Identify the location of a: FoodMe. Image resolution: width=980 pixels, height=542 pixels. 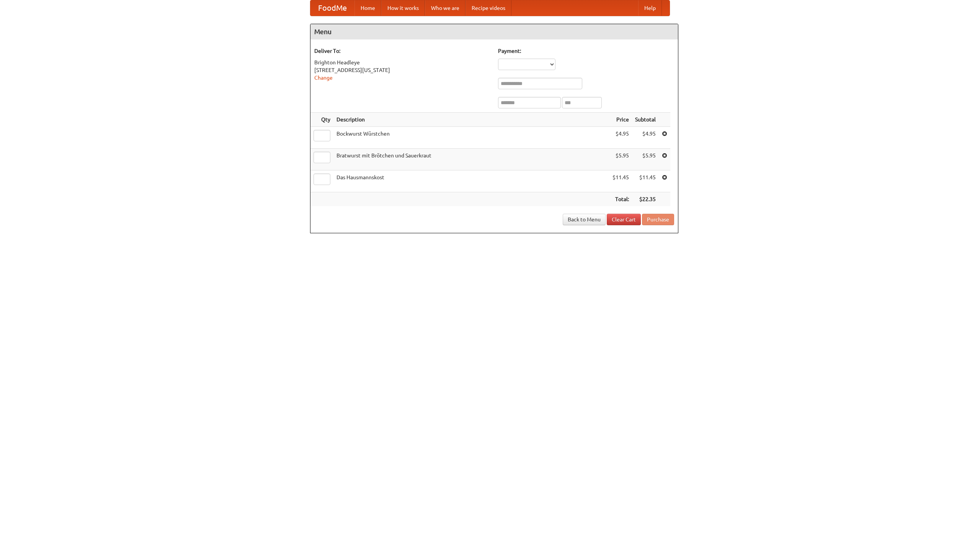
(332, 8).